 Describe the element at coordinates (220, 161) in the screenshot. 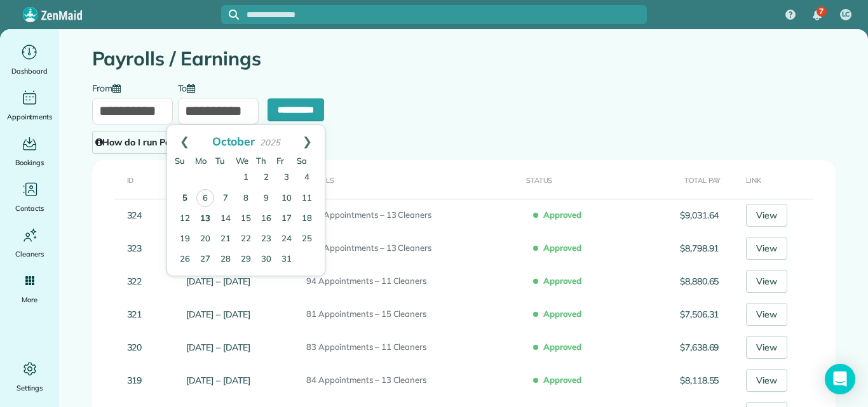

I see `span: Tuesday` at that location.